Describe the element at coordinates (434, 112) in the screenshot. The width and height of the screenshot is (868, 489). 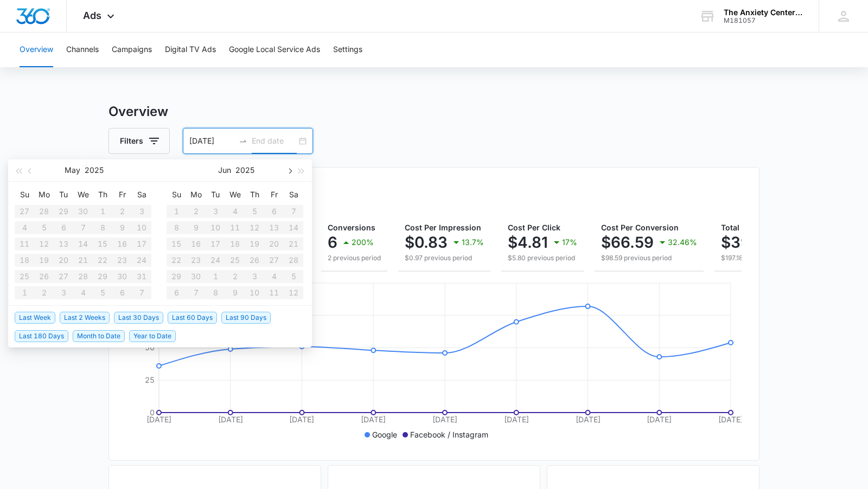
I see `h3: Overview` at that location.